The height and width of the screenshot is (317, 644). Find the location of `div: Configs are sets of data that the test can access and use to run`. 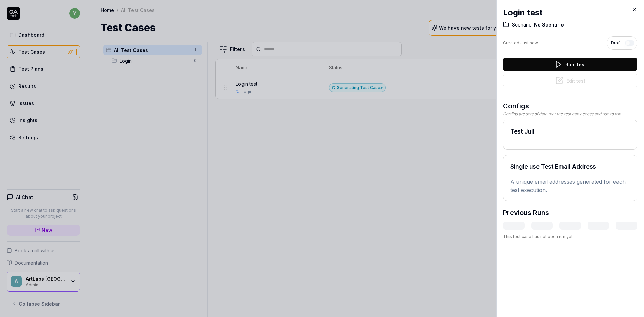

div: Configs are sets of data that the test can access and use to run is located at coordinates (570, 114).